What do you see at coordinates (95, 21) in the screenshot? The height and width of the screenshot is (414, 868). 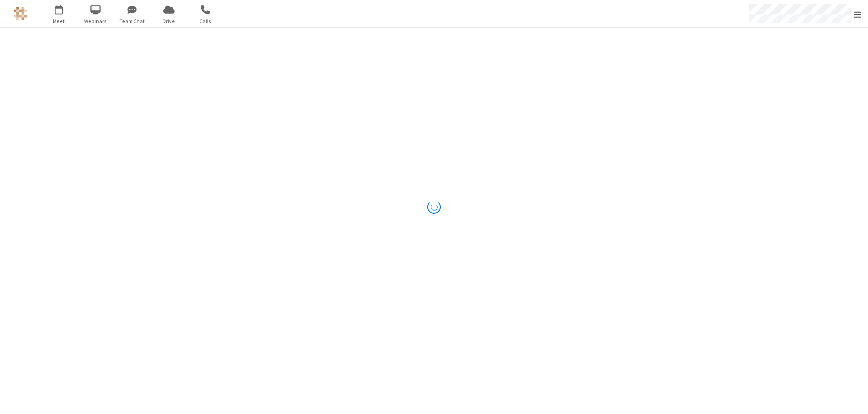 I see `span: Webinars` at bounding box center [95, 21].